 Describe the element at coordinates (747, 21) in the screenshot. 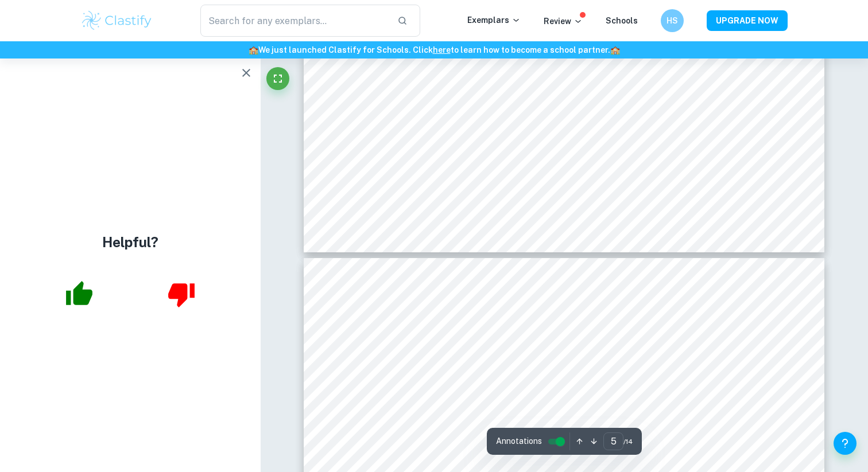

I see `button: UPGRADE NOW` at that location.